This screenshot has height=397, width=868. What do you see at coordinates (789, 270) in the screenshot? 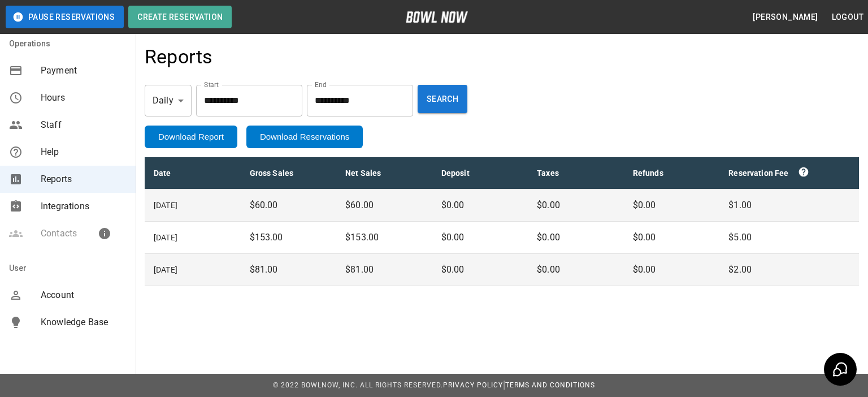
I see `p: $2.00` at bounding box center [789, 270].